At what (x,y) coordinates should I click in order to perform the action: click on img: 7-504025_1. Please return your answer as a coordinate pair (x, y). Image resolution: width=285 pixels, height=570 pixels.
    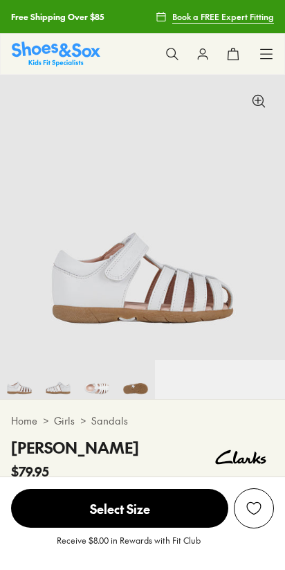
    Looking at the image, I should click on (136, 380).